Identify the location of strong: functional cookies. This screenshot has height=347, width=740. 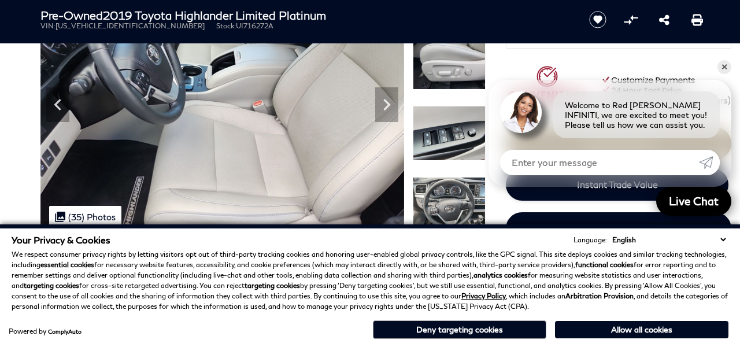
(604, 264).